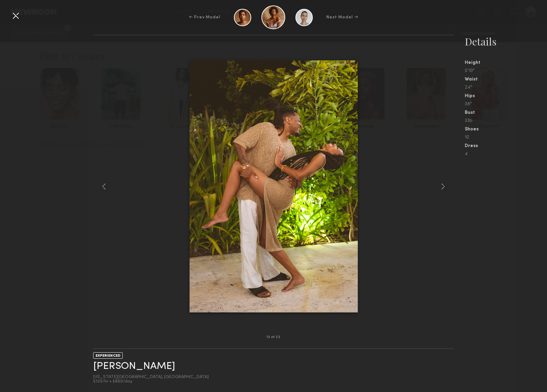 This screenshot has width=547, height=392. I want to click on div: EXPERIENCED, so click(108, 356).